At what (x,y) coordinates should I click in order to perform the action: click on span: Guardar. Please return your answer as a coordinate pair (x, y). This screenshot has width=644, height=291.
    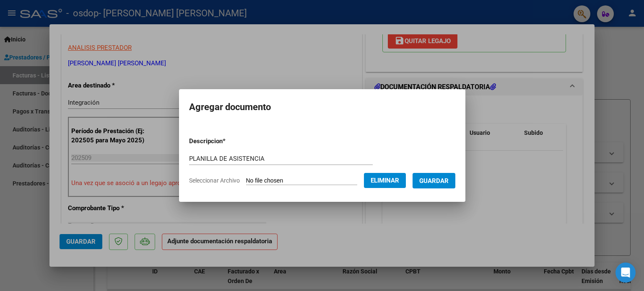
    Looking at the image, I should click on (434, 181).